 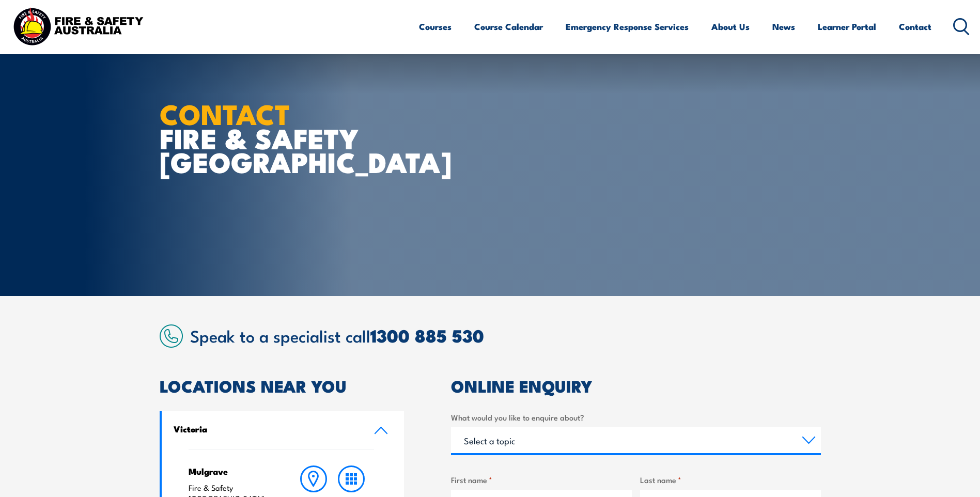 I want to click on a: About Us, so click(x=730, y=26).